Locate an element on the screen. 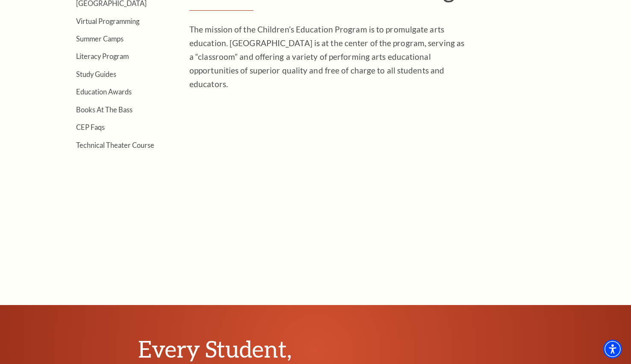 This screenshot has height=364, width=631. a: Literacy Program is located at coordinates (102, 56).